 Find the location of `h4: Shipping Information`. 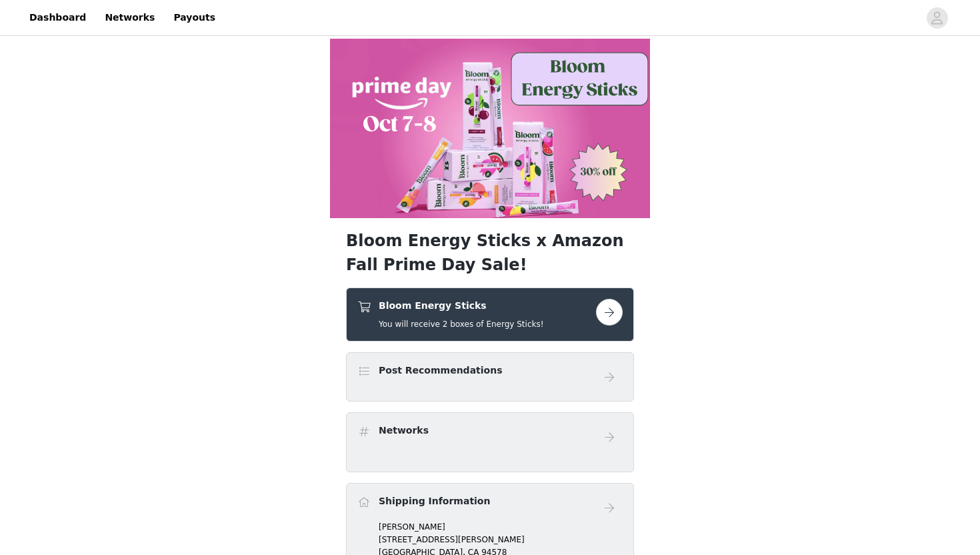

h4: Shipping Information is located at coordinates (434, 500).